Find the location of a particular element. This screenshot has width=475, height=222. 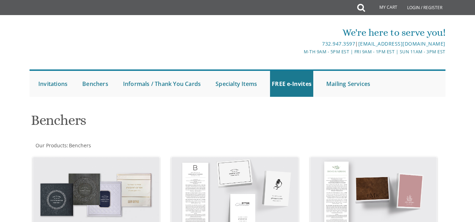

div: M-Th 9am - 5pm EST | Fri 9am - 1pm EST | Sun 11am - 3pm EST is located at coordinates (307, 52).